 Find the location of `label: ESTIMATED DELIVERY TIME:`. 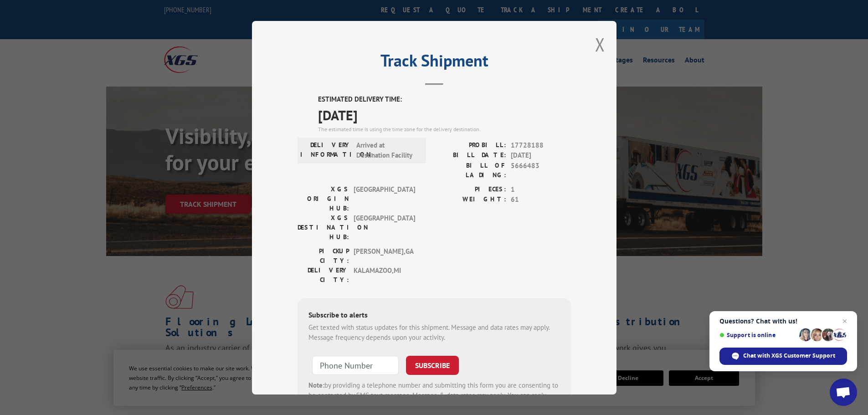

label: ESTIMATED DELIVERY TIME: is located at coordinates (444, 99).